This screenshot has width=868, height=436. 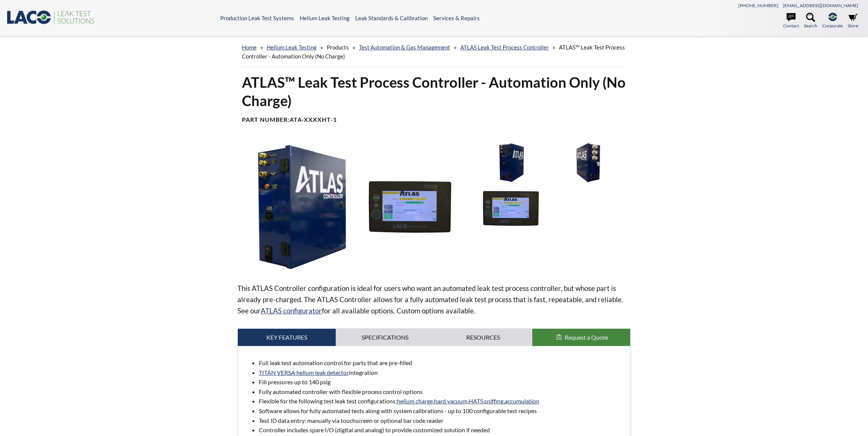 I want to click on a: Resources, so click(x=483, y=338).